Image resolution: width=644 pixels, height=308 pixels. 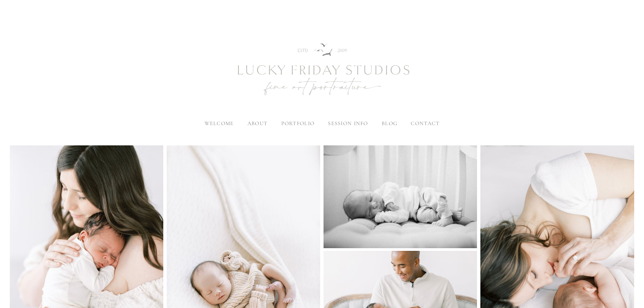 What do you see at coordinates (390, 124) in the screenshot?
I see `span: blog` at bounding box center [390, 124].